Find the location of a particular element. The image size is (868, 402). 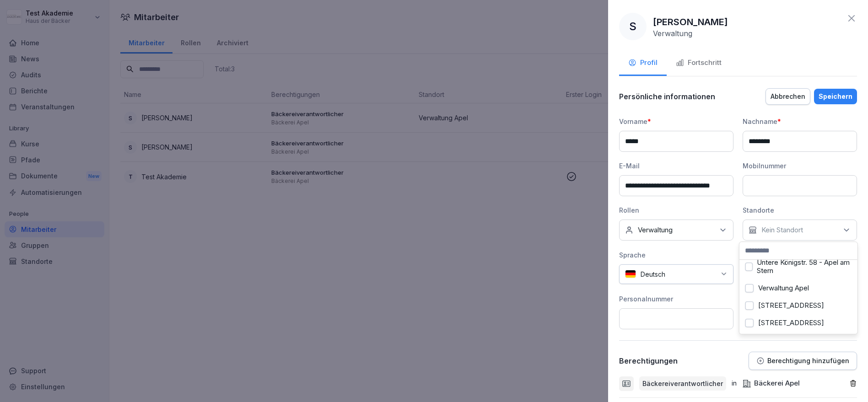

div: Nachname is located at coordinates (800, 121).